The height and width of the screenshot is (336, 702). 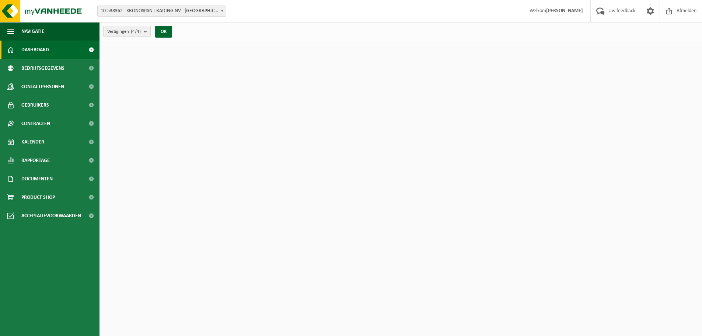 I want to click on span: Dashboard, so click(x=35, y=50).